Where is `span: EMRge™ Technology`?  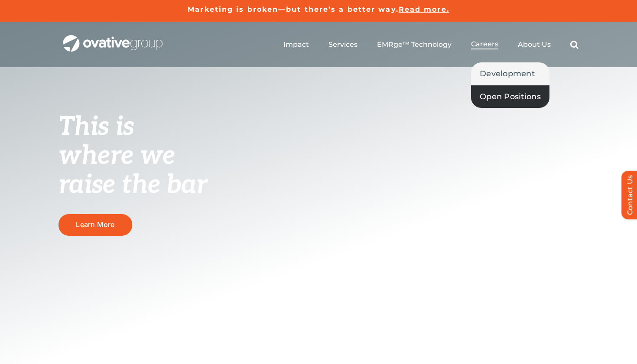 span: EMRge™ Technology is located at coordinates (414, 45).